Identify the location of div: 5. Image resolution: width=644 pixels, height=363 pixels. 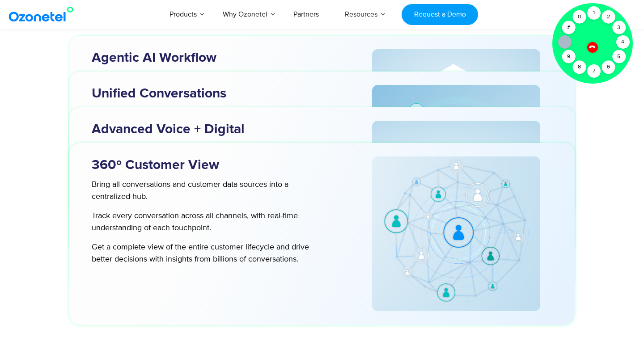
(619, 57).